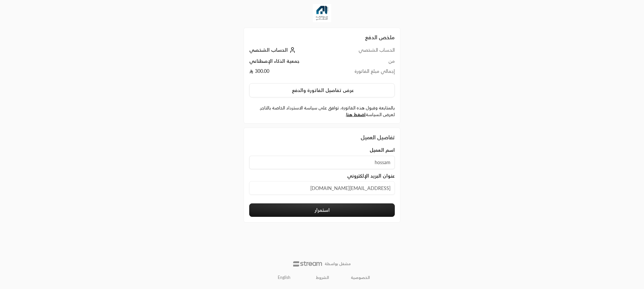  Describe the element at coordinates (362, 63) in the screenshot. I see `td: من` at that location.